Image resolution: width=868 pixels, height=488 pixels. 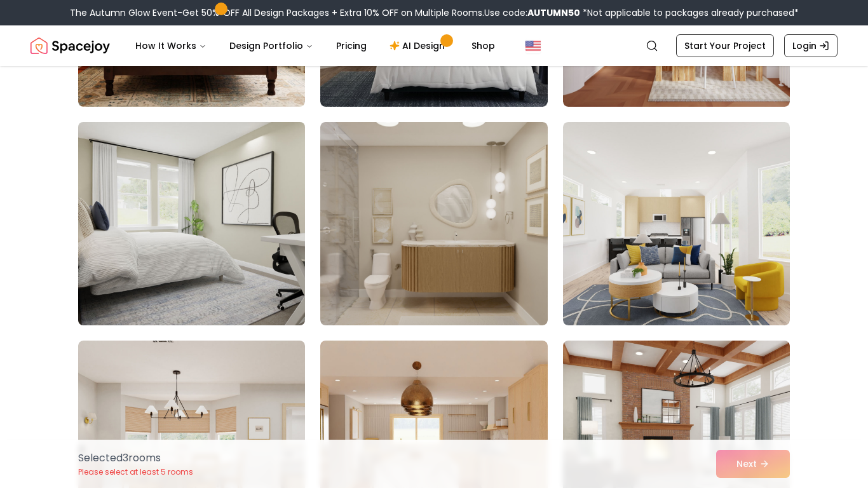 I want to click on nav: Main, so click(x=315, y=46).